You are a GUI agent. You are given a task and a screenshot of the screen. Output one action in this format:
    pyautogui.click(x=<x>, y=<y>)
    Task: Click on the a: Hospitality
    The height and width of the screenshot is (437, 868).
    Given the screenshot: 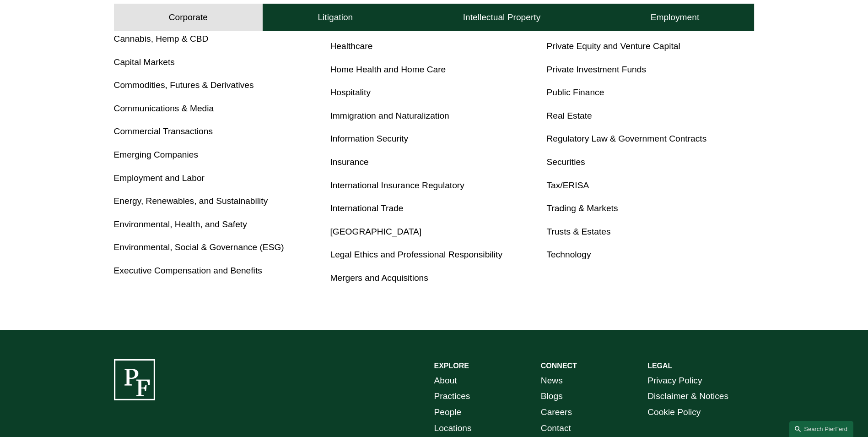 What is the action you would take?
    pyautogui.click(x=350, y=92)
    